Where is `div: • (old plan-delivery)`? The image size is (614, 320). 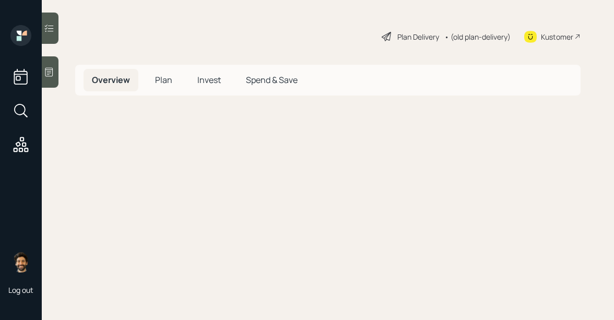 div: • (old plan-delivery) is located at coordinates (477, 37).